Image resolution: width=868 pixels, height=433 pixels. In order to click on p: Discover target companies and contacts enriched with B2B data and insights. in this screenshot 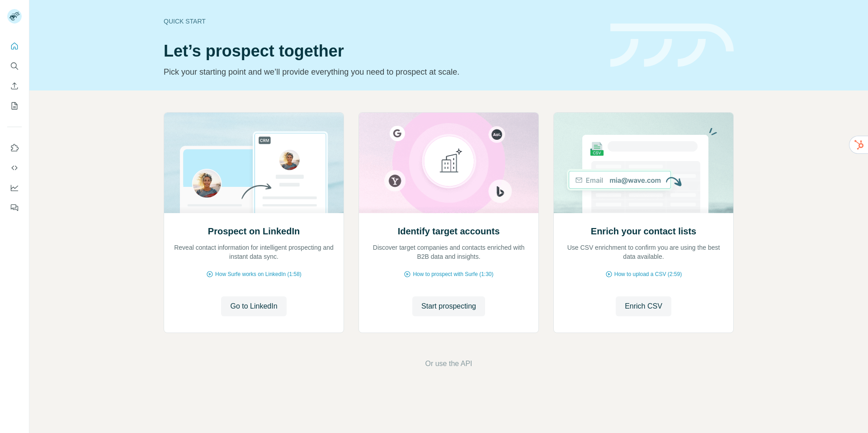, I will do `click(448, 252)`.